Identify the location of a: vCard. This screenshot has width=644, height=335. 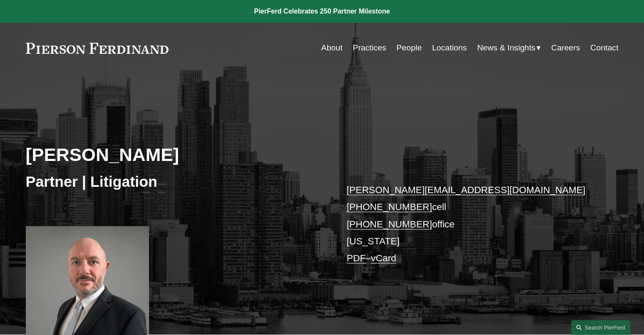
(384, 258).